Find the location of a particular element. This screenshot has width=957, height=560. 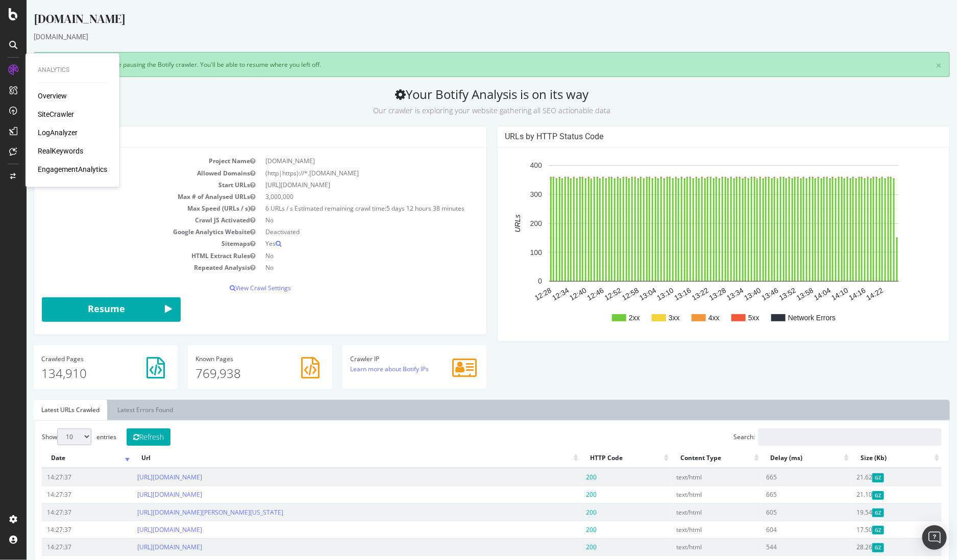

text: 14:16 is located at coordinates (830, 294).